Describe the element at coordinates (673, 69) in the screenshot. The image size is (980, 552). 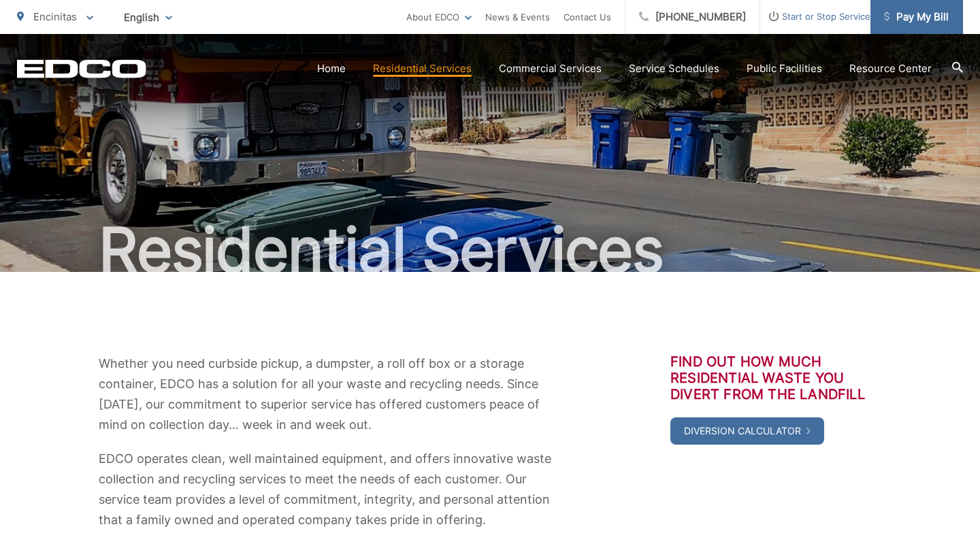
I see `a: Service Schedules` at that location.